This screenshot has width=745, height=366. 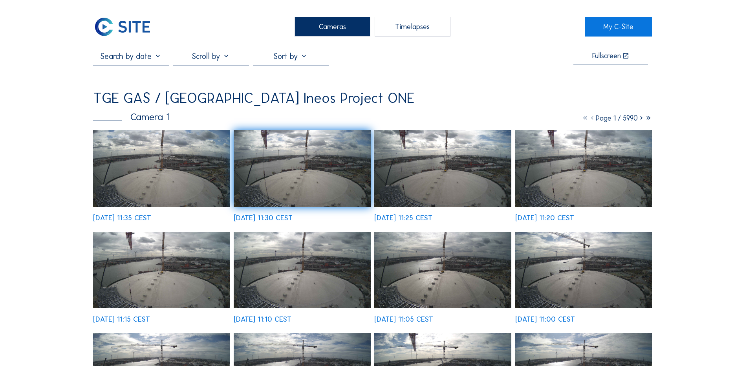 I want to click on div: Timelapses, so click(x=413, y=27).